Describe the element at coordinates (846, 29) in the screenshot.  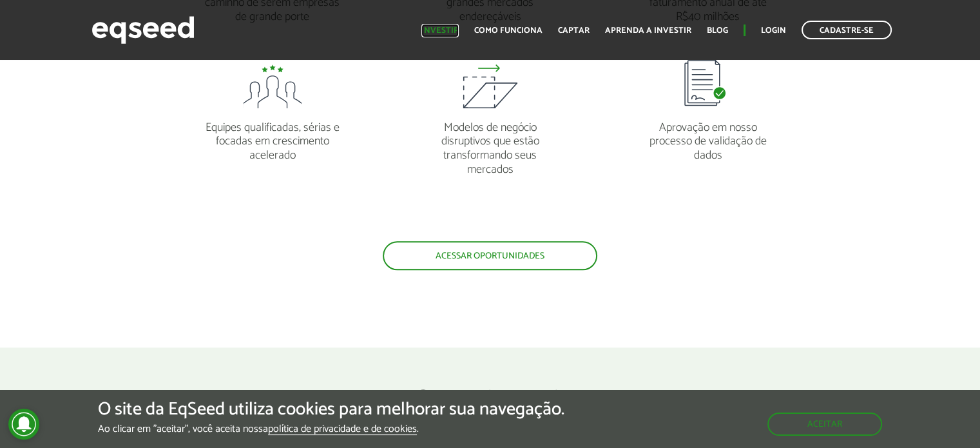
I see `a: Cadastre-se` at that location.